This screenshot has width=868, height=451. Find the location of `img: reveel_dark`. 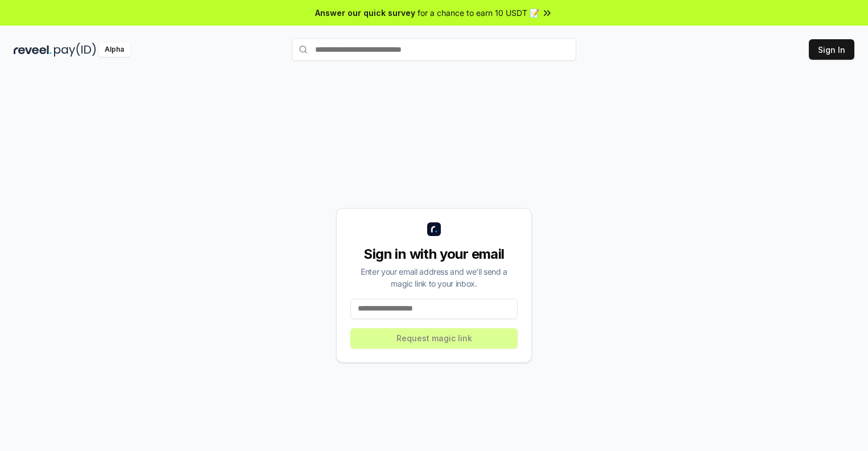

img: reveel_dark is located at coordinates (32, 49).